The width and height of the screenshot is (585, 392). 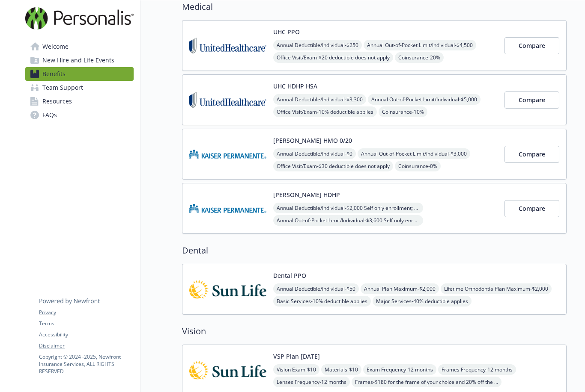 What do you see at coordinates (319, 99) in the screenshot?
I see `span: Annual Deductible/Individual - $3,300` at bounding box center [319, 99].